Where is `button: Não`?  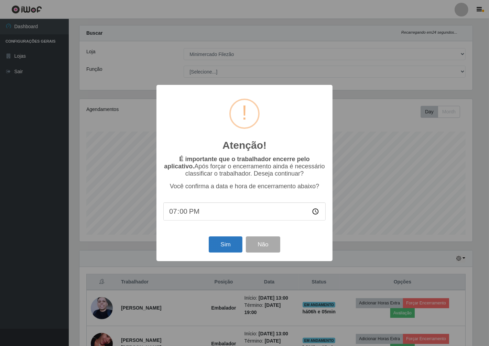
button: Não is located at coordinates (263, 245).